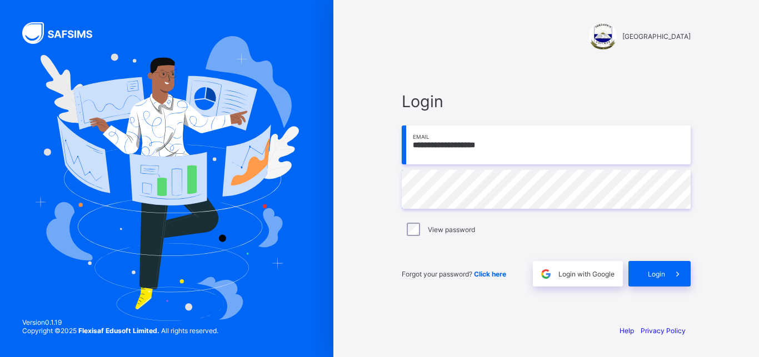 Image resolution: width=759 pixels, height=357 pixels. Describe the element at coordinates (167, 178) in the screenshot. I see `img: Hero Image` at that location.